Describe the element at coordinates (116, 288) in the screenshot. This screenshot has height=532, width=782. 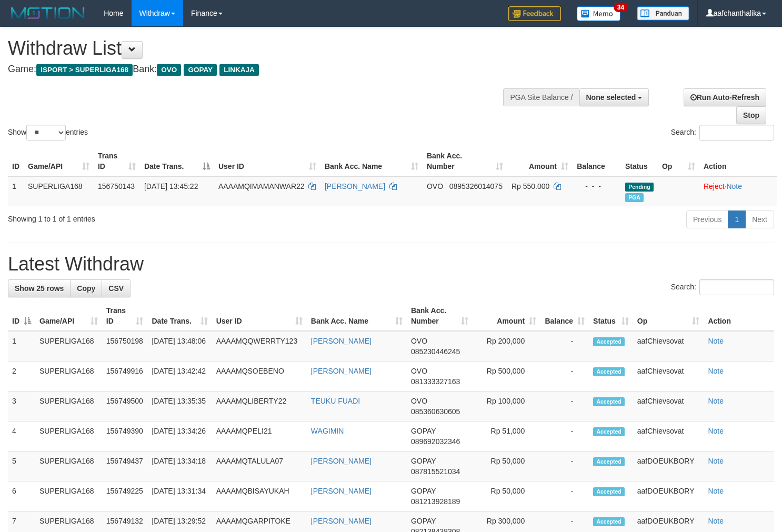
I see `span: CSV` at that location.